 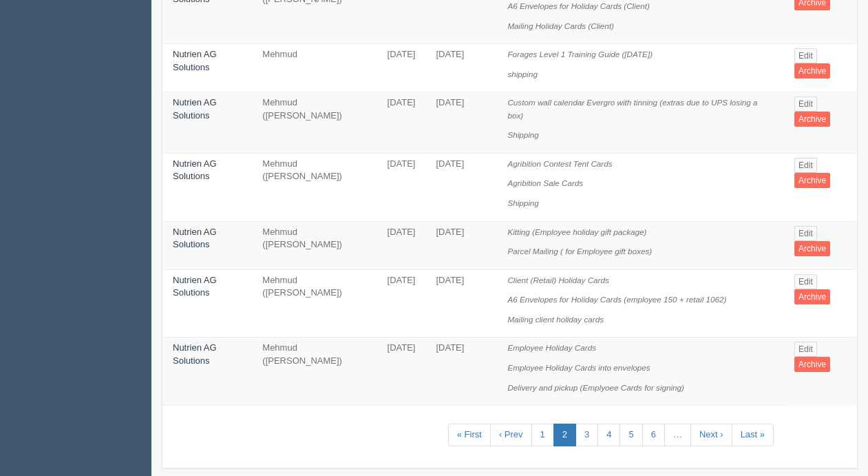 I want to click on a: « First, so click(x=469, y=435).